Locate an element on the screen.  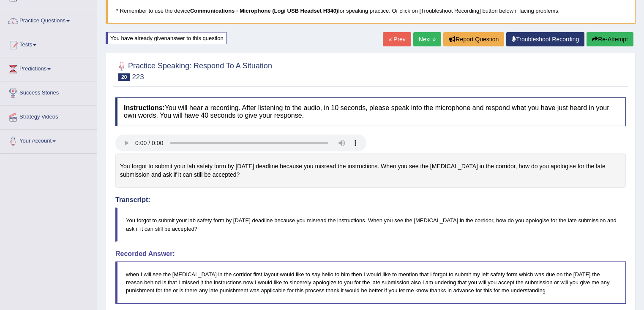
h4: You will hear a recording. After listening to the audio, in 10 seconds, please speak into the mic... is located at coordinates (371, 112).